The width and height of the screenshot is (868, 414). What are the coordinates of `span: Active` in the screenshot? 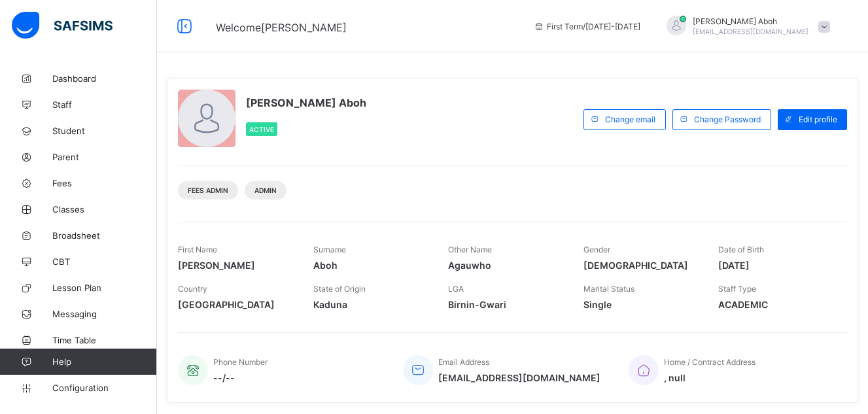 It's located at (262, 129).